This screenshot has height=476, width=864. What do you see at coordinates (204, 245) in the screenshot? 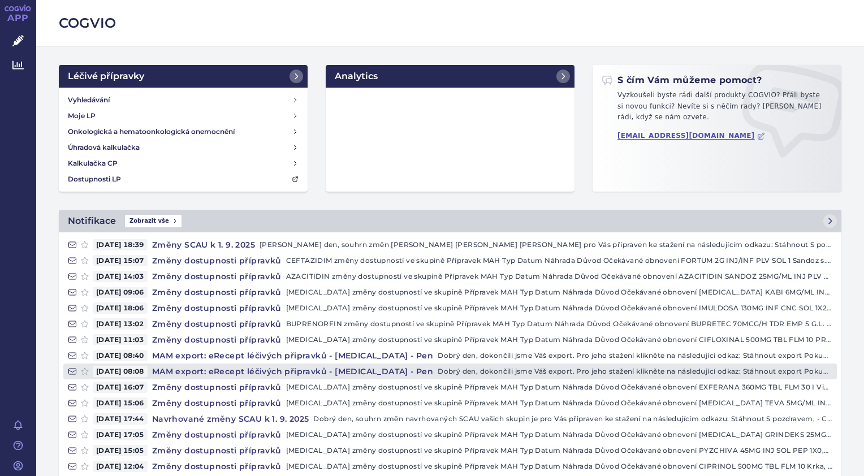
I see `h4: Změny SCAU k 1. 9. 2025` at bounding box center [204, 245].